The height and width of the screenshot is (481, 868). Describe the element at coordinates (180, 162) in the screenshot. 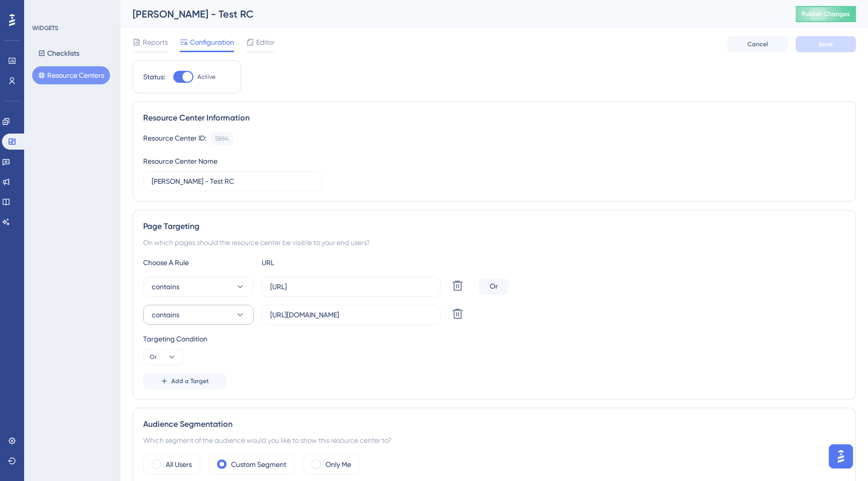

I see `div: Resource Center Name` at that location.